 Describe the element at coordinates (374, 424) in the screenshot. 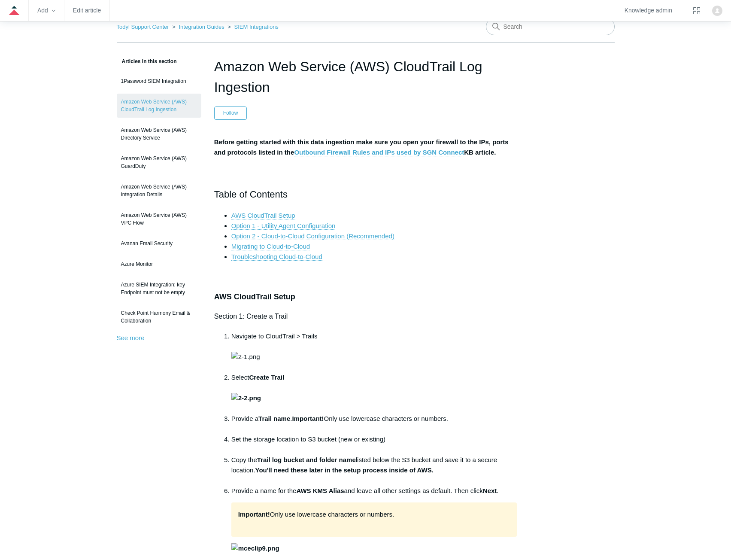

I see `li: Provide a . Only use lowercase characters or numbers.` at that location.